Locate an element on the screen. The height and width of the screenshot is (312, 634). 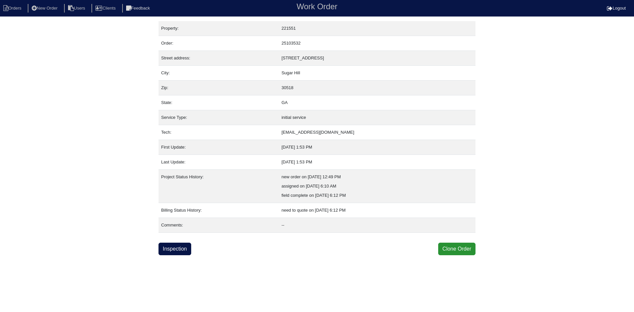
button: Clone Order is located at coordinates (457, 249).